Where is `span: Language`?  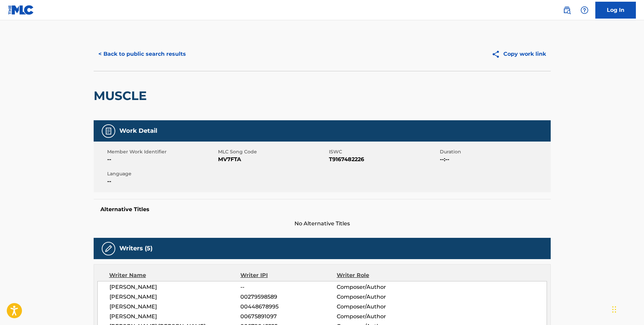
span: Language is located at coordinates (161, 174).